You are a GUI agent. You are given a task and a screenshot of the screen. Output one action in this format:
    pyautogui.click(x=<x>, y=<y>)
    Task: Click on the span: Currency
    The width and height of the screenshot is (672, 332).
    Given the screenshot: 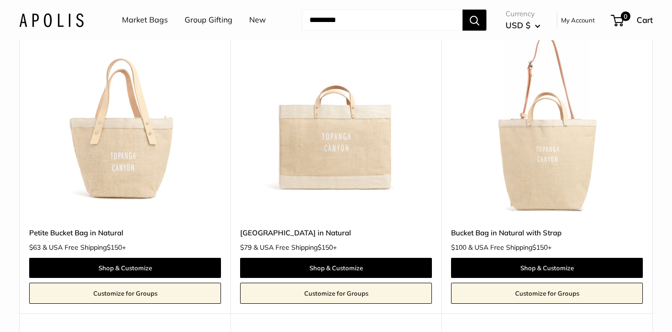 What is the action you would take?
    pyautogui.click(x=523, y=14)
    